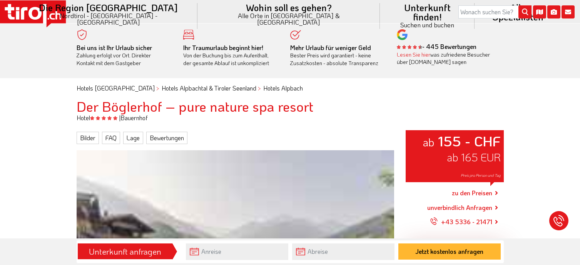 The width and height of the screenshot is (580, 265). I want to click on div: Hotel Bauernhof, so click(290, 118).